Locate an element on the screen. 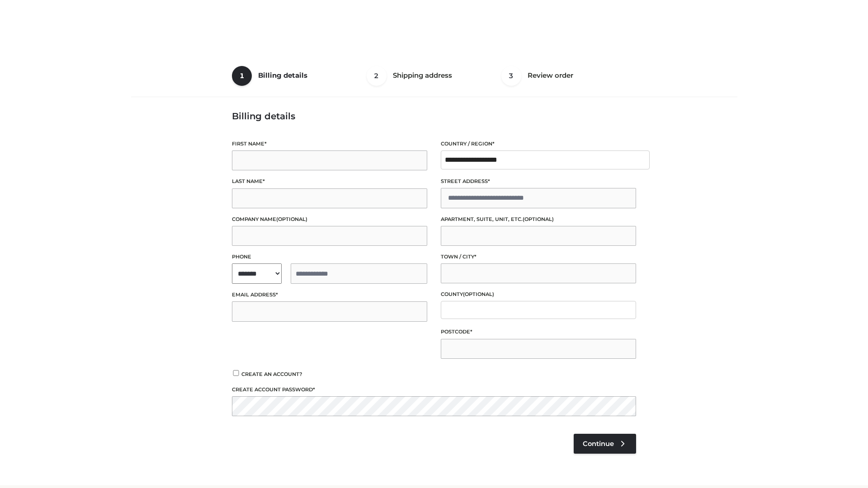 The image size is (868, 488). label: First name is located at coordinates (329, 144).